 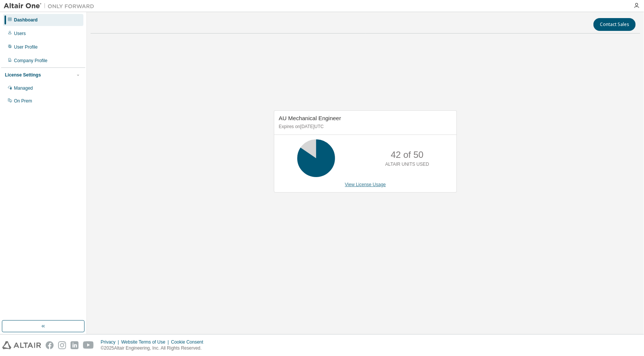 I want to click on div: Company Profile, so click(x=31, y=61).